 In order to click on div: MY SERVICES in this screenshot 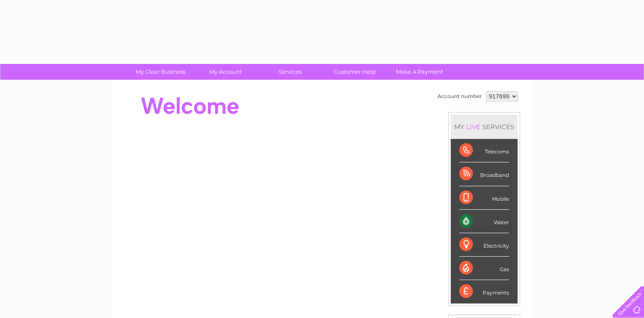, I will do `click(484, 127)`.